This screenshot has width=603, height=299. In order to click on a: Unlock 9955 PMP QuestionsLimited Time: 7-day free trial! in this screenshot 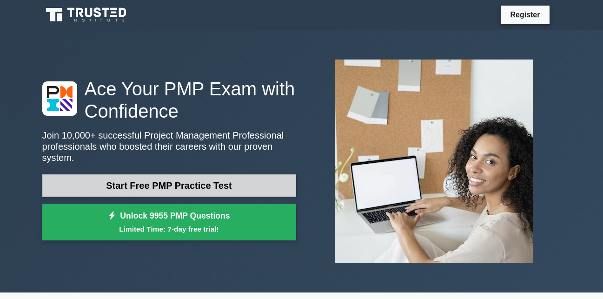, I will do `click(169, 222)`.